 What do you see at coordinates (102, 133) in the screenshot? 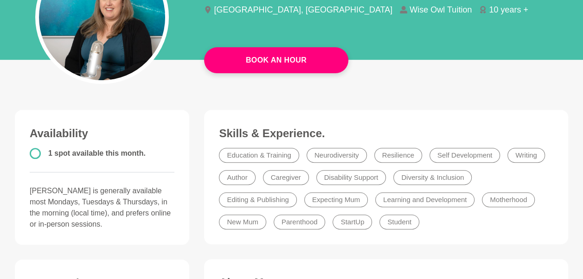
I see `h3: Availability` at bounding box center [102, 133].